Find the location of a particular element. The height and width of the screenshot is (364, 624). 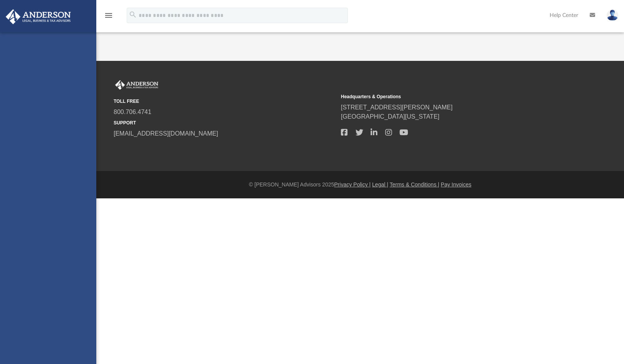

a: Terms & Conditions | is located at coordinates (415, 184).